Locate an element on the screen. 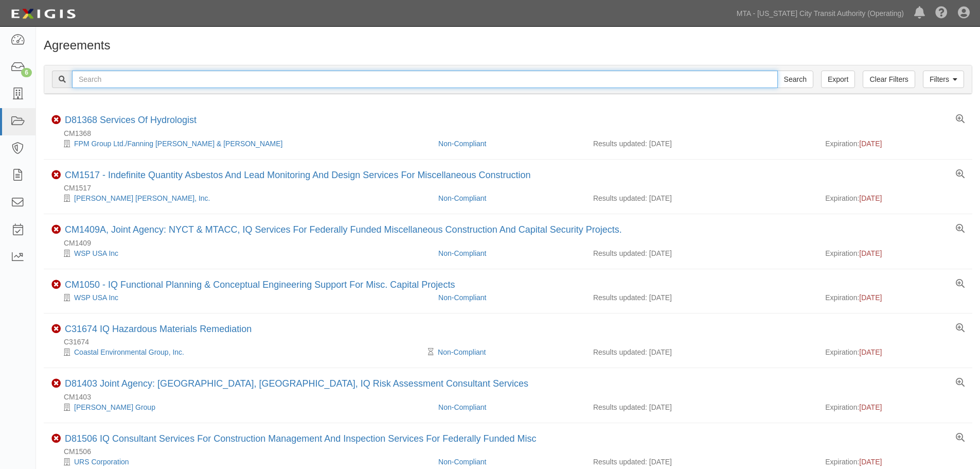  div: D81368 Services Of Hydrologist is located at coordinates (131, 120).